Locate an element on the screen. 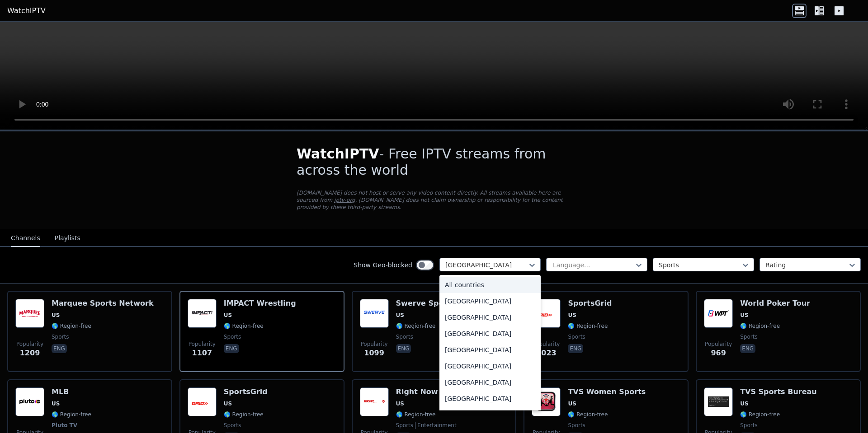 The width and height of the screenshot is (868, 433). img: Marquee Sports Network is located at coordinates (30, 314).